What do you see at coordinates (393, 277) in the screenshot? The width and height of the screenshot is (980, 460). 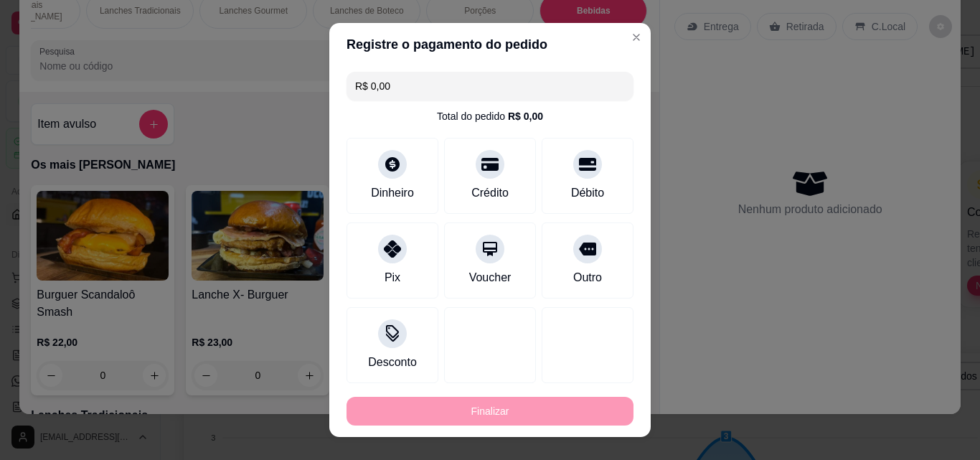 I see `div: Pix` at bounding box center [393, 277].